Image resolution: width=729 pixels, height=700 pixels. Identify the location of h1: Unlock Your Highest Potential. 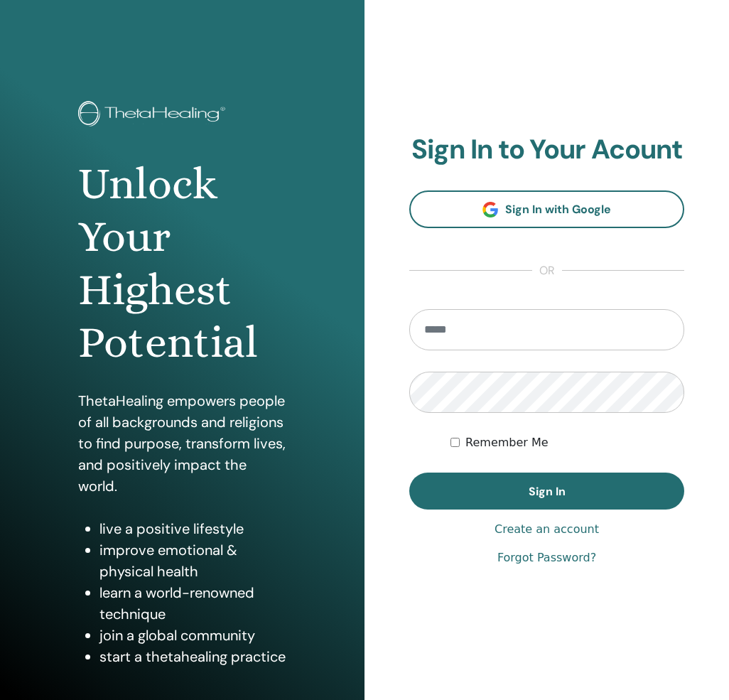
(182, 264).